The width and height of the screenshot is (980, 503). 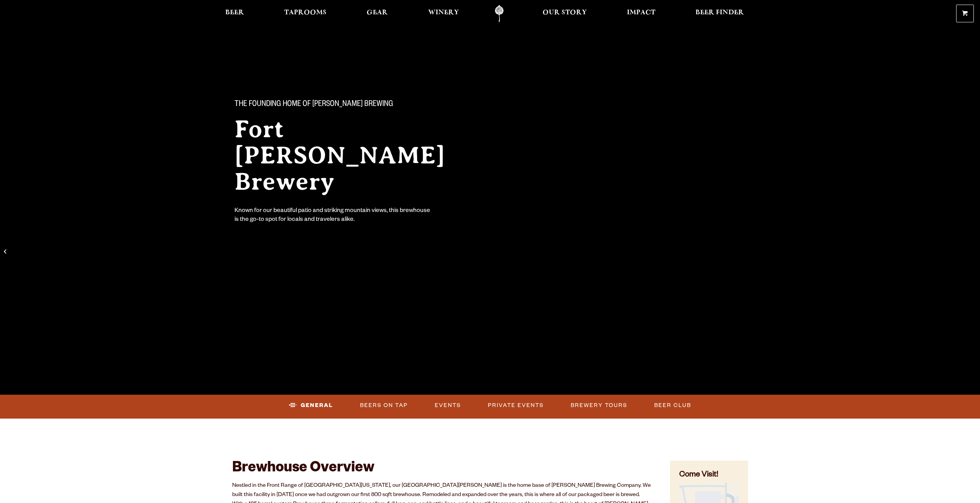 What do you see at coordinates (377, 13) in the screenshot?
I see `a: Gear` at bounding box center [377, 13].